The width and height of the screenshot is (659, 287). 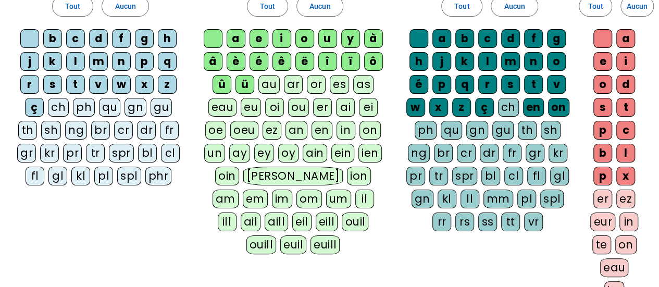 What do you see at coordinates (282, 61) in the screenshot?
I see `div: ê` at bounding box center [282, 61].